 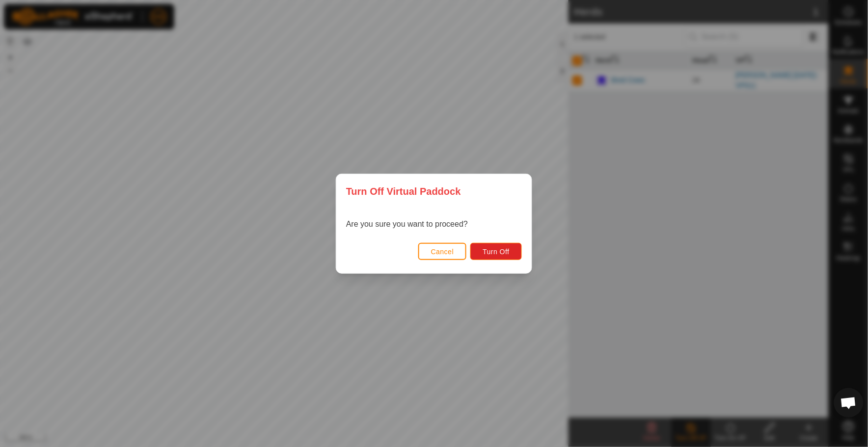 What do you see at coordinates (496, 252) in the screenshot?
I see `span: Turn Off` at bounding box center [496, 252].